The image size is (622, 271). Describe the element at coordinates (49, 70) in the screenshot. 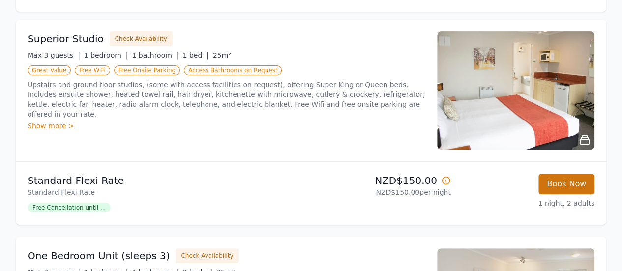

I see `span: Great Value` at that location.